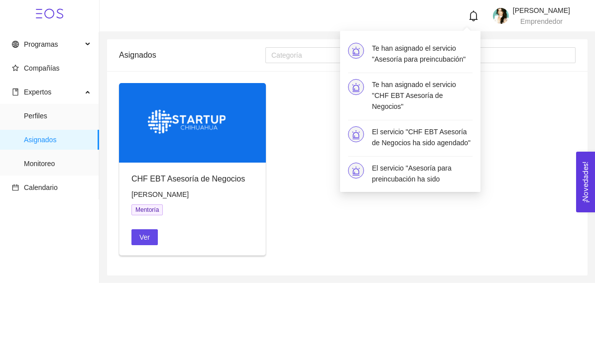 The image size is (595, 364). Describe the element at coordinates (585, 182) in the screenshot. I see `button: Open Feedback Widget` at that location.